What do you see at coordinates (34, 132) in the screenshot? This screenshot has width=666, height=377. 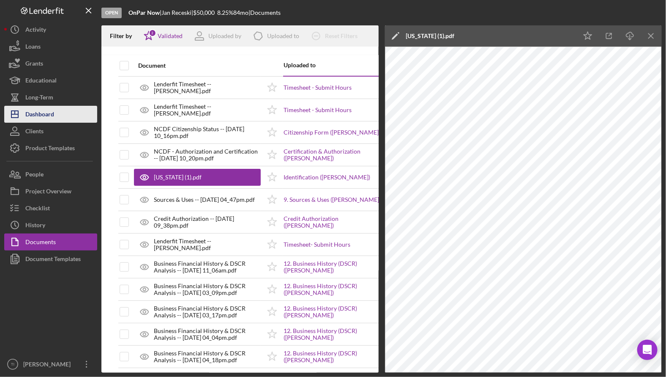 I see `div: Clients` at bounding box center [34, 132].